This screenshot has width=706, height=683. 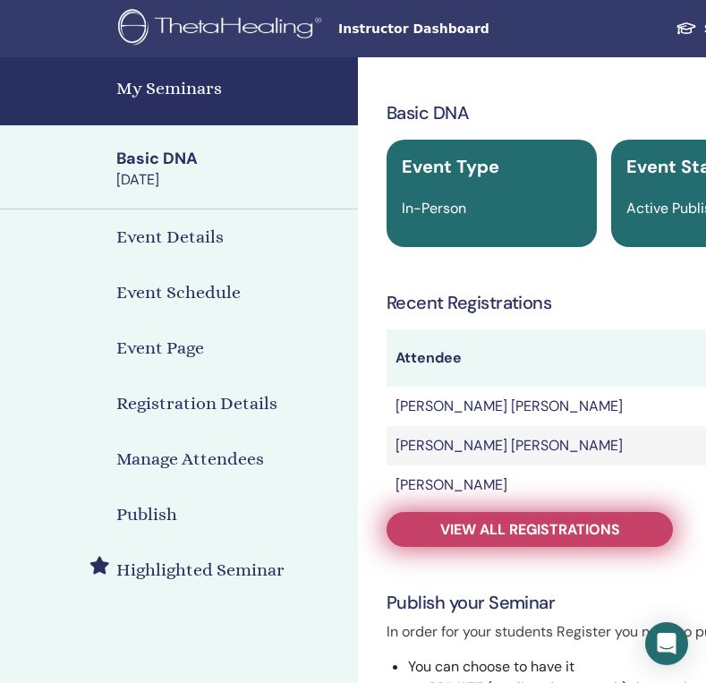 What do you see at coordinates (667, 644) in the screenshot?
I see `div: Open Intercom Messenger` at bounding box center [667, 644].